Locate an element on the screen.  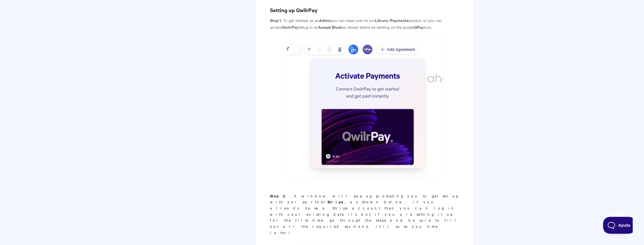
b: Payments is located at coordinates (399, 20).